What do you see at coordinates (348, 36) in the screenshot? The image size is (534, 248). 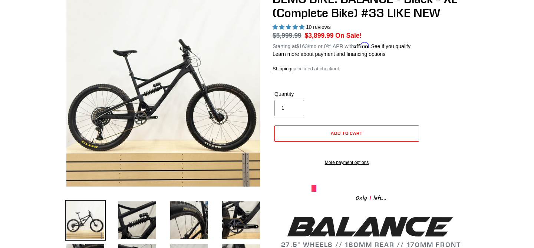 I see `span: On Sale!` at bounding box center [348, 36].